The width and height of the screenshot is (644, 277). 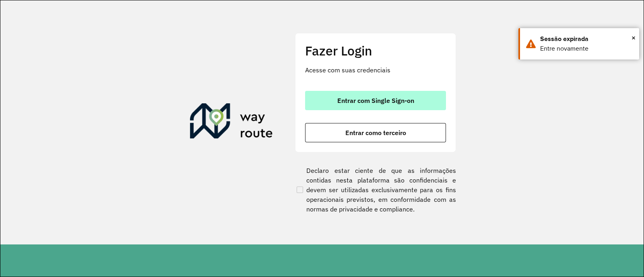 What do you see at coordinates (376, 190) in the screenshot?
I see `label: Declaro estar ciente de que as informações contidas nesta plataforma são confidenciais e devem se...` at bounding box center [376, 190].